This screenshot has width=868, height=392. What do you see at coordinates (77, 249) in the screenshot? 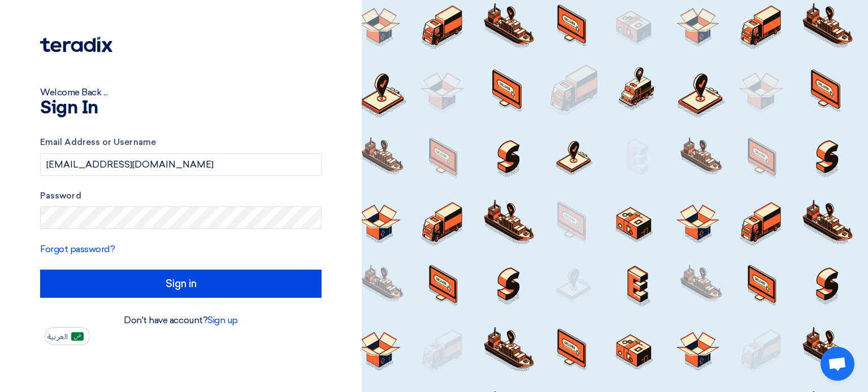
I see `a: Forgot password?` at bounding box center [77, 249].